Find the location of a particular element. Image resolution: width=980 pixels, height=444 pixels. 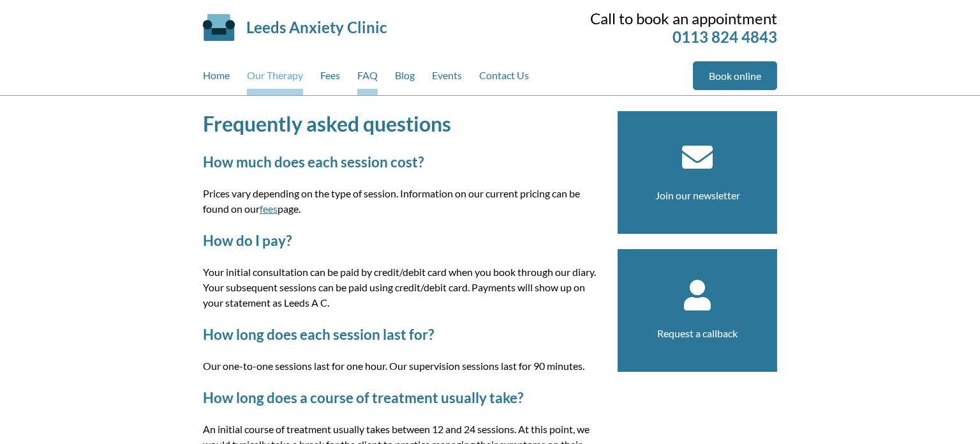

a: Leeds Anxiety Clinic is located at coordinates (316, 27).